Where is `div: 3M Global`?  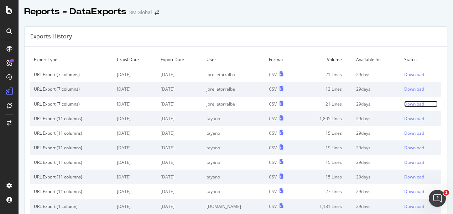
div: 3M Global is located at coordinates (140, 12).